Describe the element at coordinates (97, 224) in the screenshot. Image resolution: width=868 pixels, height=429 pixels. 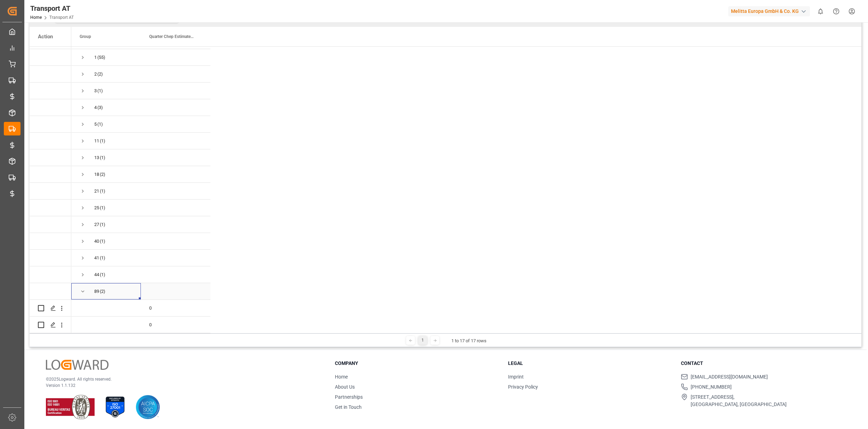
I see `div: 27` at that location.